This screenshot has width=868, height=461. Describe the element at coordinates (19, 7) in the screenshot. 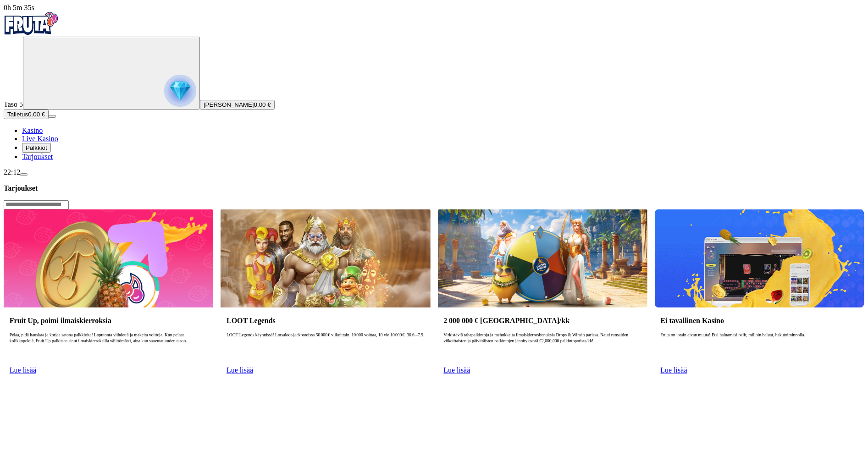

I see `span: user session time` at that location.